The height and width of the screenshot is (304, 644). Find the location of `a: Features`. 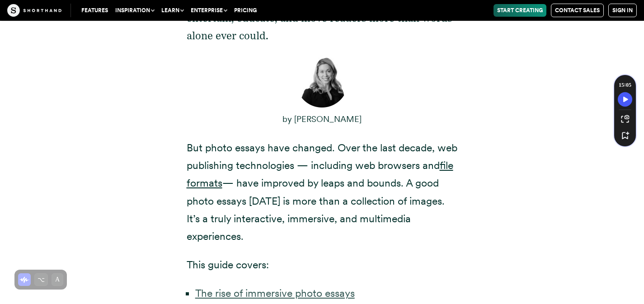

a: Features is located at coordinates (95, 11).